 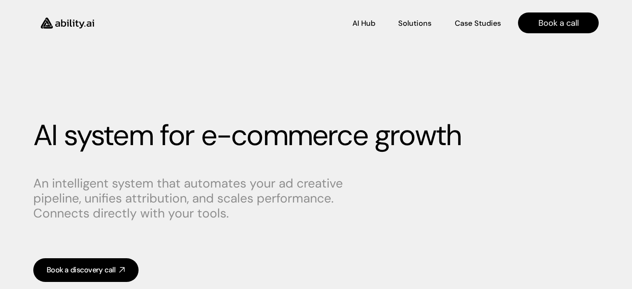 I want to click on p: Case Studies, so click(x=478, y=23).